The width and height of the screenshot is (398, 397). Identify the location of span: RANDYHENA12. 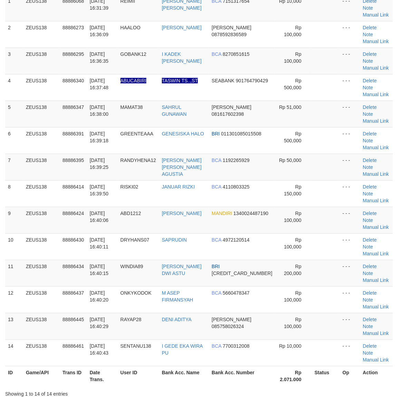
(138, 160).